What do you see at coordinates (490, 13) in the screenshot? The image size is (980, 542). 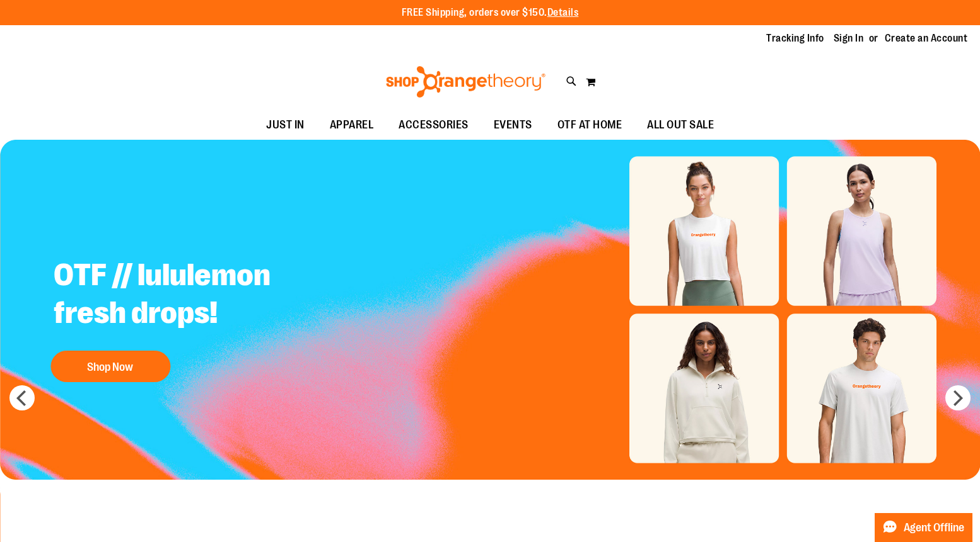 I see `p: FREE Shipping, orders over $150.` at bounding box center [490, 13].